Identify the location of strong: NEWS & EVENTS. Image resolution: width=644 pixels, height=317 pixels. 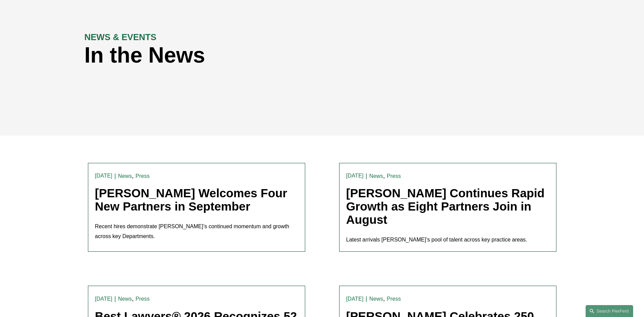
(120, 37).